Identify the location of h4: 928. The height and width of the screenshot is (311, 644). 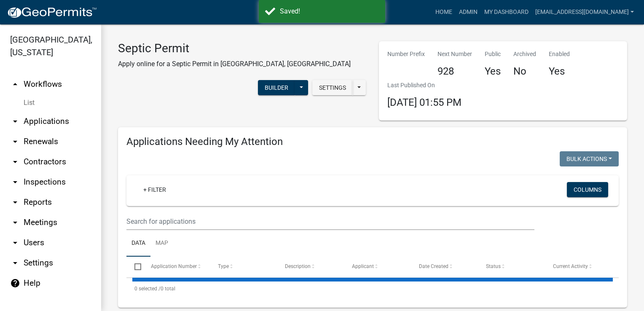
(455, 71).